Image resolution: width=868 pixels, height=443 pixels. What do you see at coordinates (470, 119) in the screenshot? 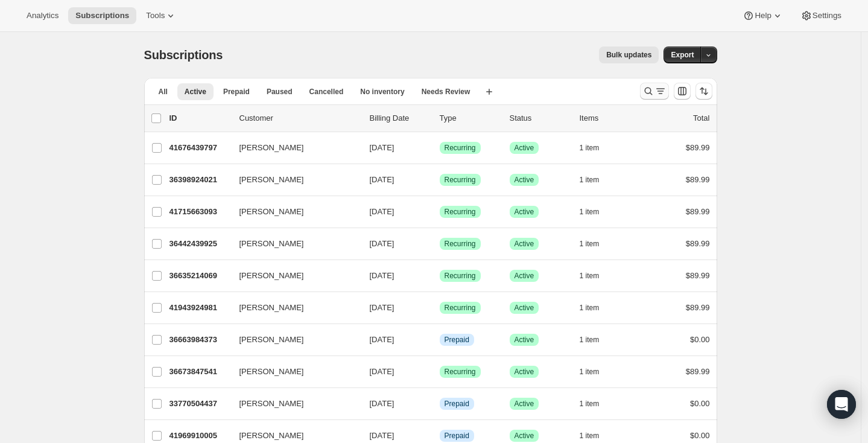
I see `div: Type` at bounding box center [470, 119].